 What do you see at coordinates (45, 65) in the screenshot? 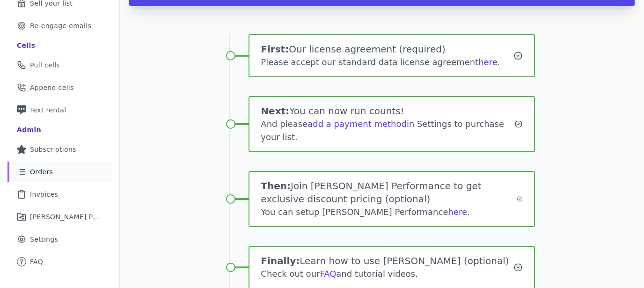
I see `span: Pull cells` at bounding box center [45, 65].